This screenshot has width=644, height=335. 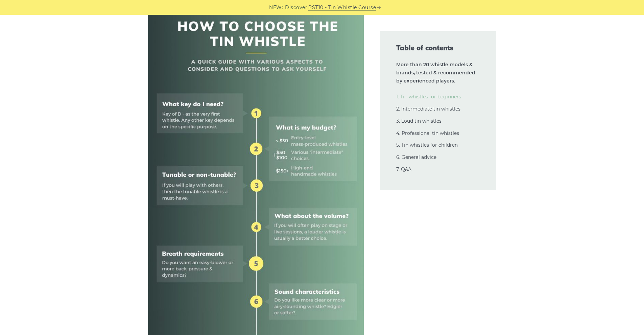 I want to click on a: PST10 - Tin Whistle Course, so click(x=342, y=8).